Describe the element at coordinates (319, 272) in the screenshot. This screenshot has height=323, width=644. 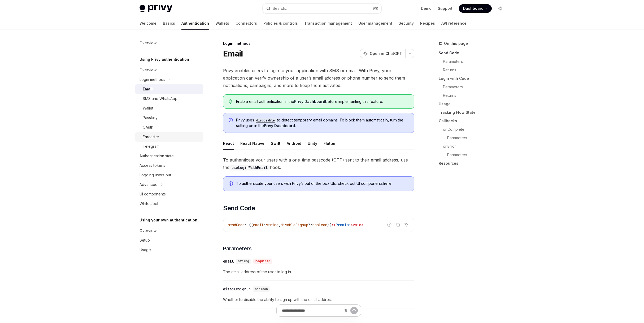
I see `span: The email address of the user to log in.` at that location.